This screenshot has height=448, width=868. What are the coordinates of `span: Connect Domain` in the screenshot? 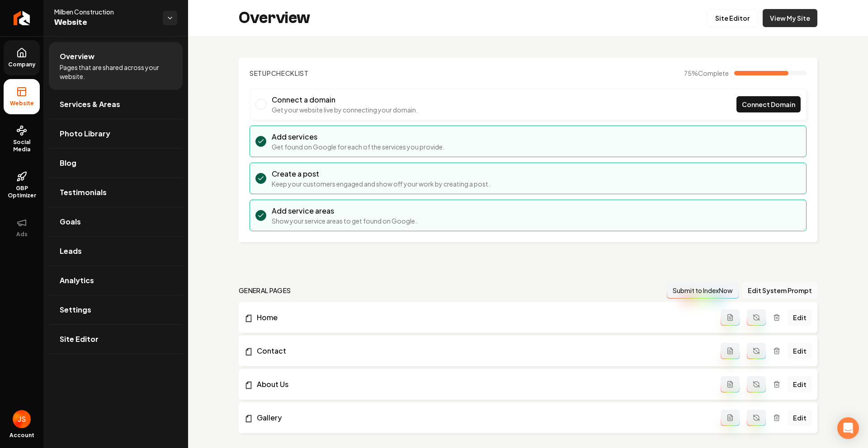 It's located at (769, 105).